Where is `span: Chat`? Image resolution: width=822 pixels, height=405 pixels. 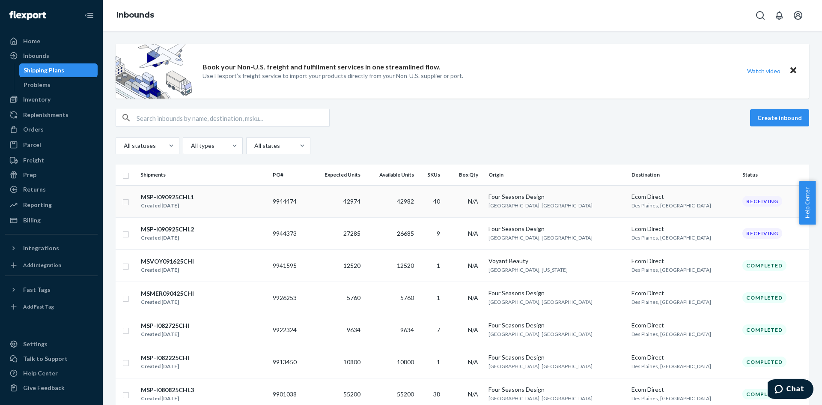 span: Chat is located at coordinates (27, 10).